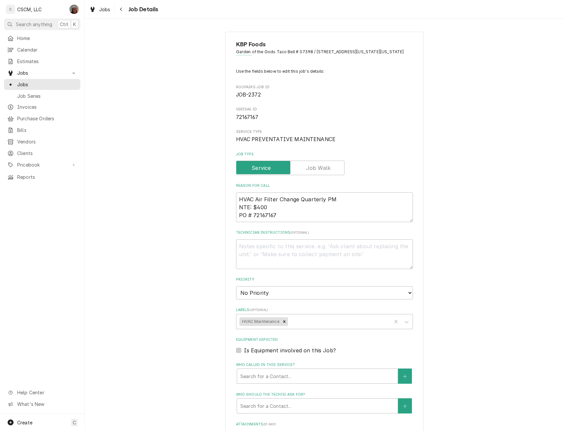  What do you see at coordinates (286, 139) in the screenshot?
I see `span: HVAC PREVENTATIVE MAINTENANCE` at bounding box center [286, 139].